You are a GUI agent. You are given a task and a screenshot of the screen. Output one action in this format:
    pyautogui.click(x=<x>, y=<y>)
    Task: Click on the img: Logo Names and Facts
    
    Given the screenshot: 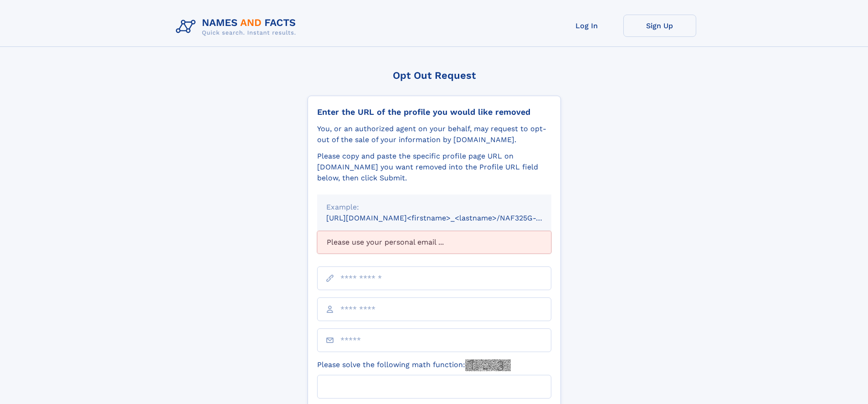 What is the action you would take?
    pyautogui.click(x=238, y=27)
    